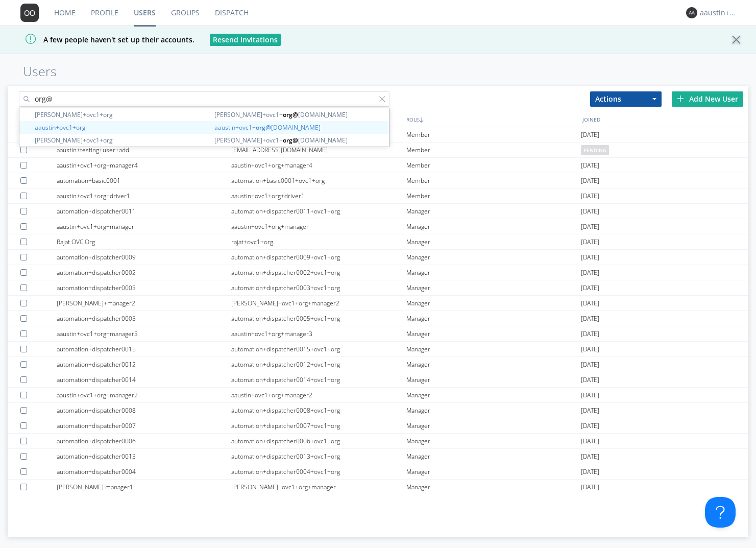  I want to click on div: automation+dispatcher0003, so click(144, 287).